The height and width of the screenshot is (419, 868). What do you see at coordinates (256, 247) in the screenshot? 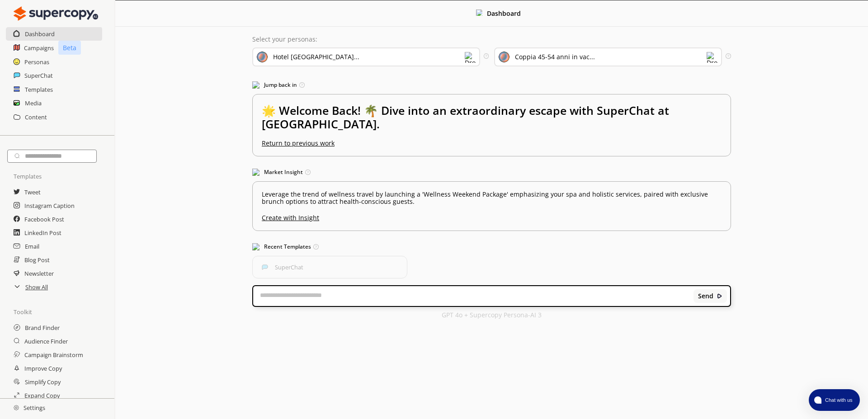
I see `img: Popular Templates` at bounding box center [256, 247].